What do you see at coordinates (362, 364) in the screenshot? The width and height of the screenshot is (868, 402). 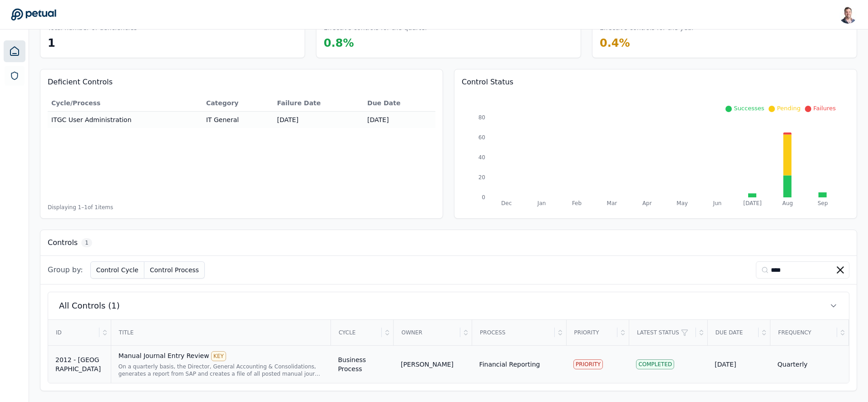 I see `td: Business Process` at bounding box center [362, 364].